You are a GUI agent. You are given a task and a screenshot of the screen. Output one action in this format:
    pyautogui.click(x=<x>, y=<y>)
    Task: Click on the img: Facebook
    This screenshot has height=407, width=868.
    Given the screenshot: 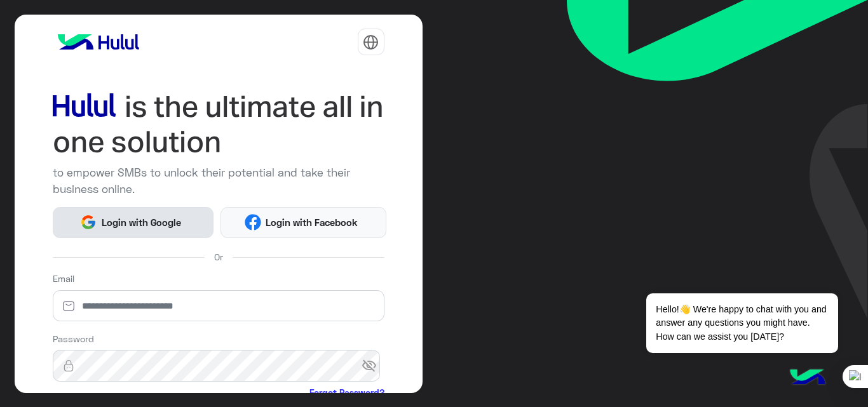 What is the action you would take?
    pyautogui.click(x=253, y=222)
    